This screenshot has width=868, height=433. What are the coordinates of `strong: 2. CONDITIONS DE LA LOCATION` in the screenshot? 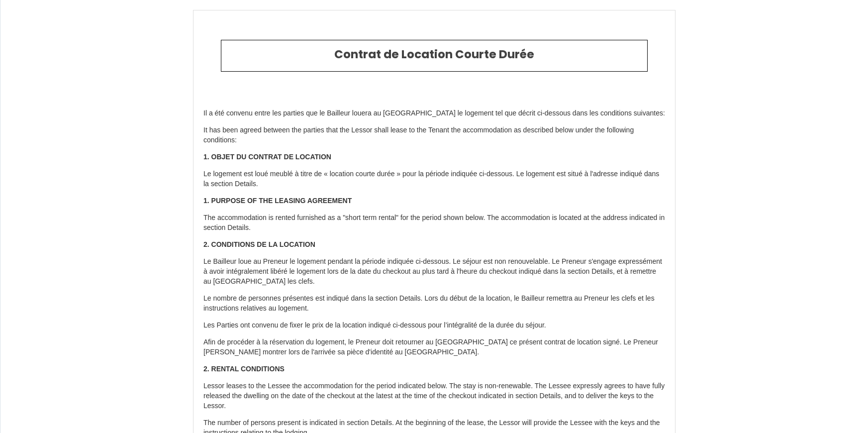 It's located at (259, 244).